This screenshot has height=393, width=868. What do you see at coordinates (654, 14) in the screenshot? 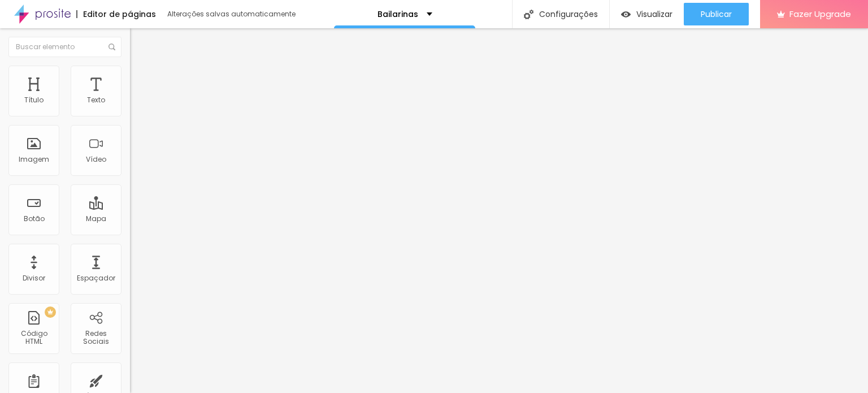
I see `span: Visualizar` at bounding box center [654, 14].